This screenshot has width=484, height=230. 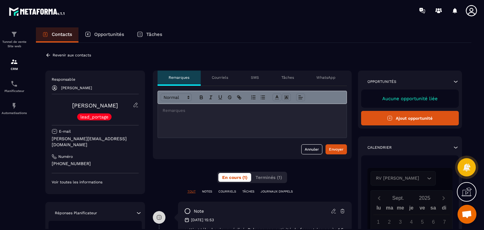 I want to click on a: Tâches, so click(x=149, y=35).